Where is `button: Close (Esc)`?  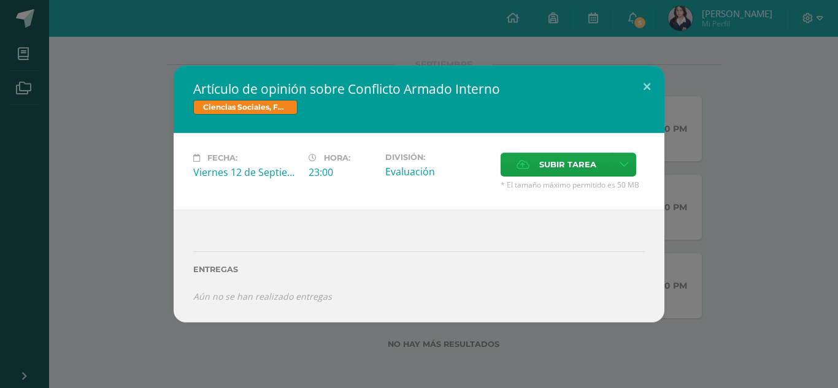 button: Close (Esc) is located at coordinates (647, 87).